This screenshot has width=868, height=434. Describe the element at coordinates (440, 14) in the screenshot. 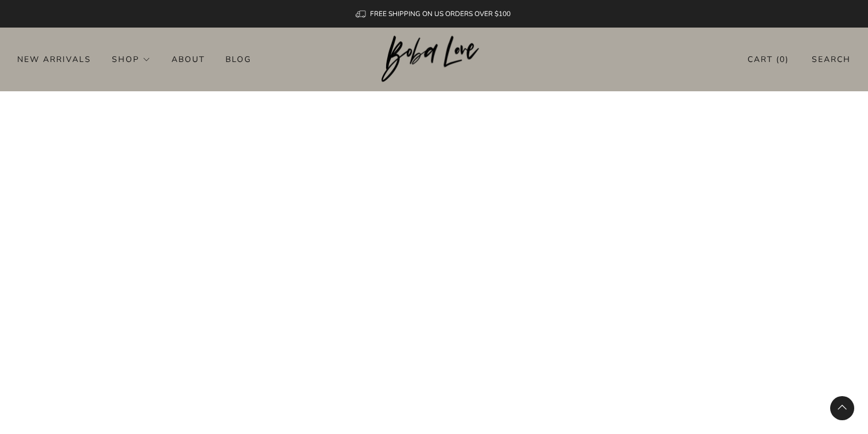

I see `span: FREE SHIPPING ON US ORDERS OVER $100` at that location.